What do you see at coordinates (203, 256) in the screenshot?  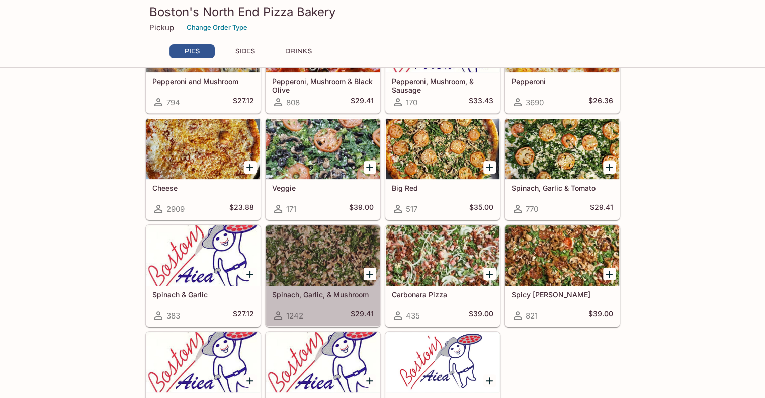 I see `div: Spinach & Garlic` at bounding box center [203, 256].